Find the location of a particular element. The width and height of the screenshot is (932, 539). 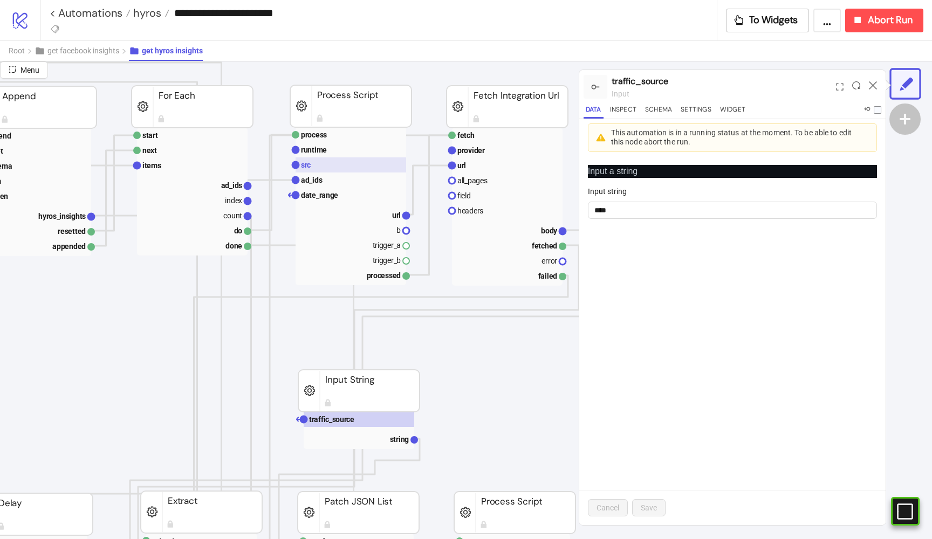

span: get hyros insights is located at coordinates (172, 51).